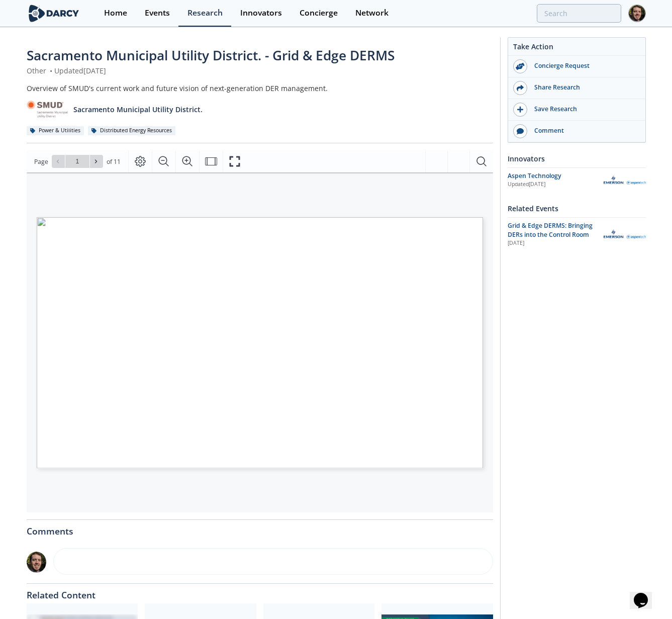  I want to click on div: Concierge Request, so click(583, 66).